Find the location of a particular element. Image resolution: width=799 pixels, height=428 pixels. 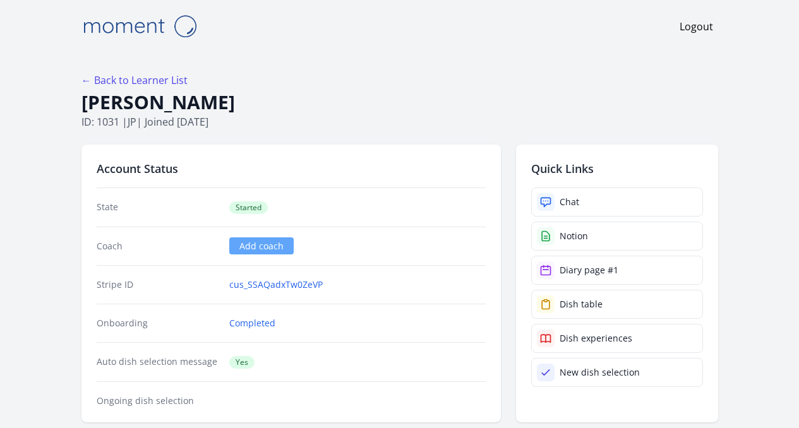

a: cus_SSAQadxTw0ZeVP is located at coordinates (276, 285).